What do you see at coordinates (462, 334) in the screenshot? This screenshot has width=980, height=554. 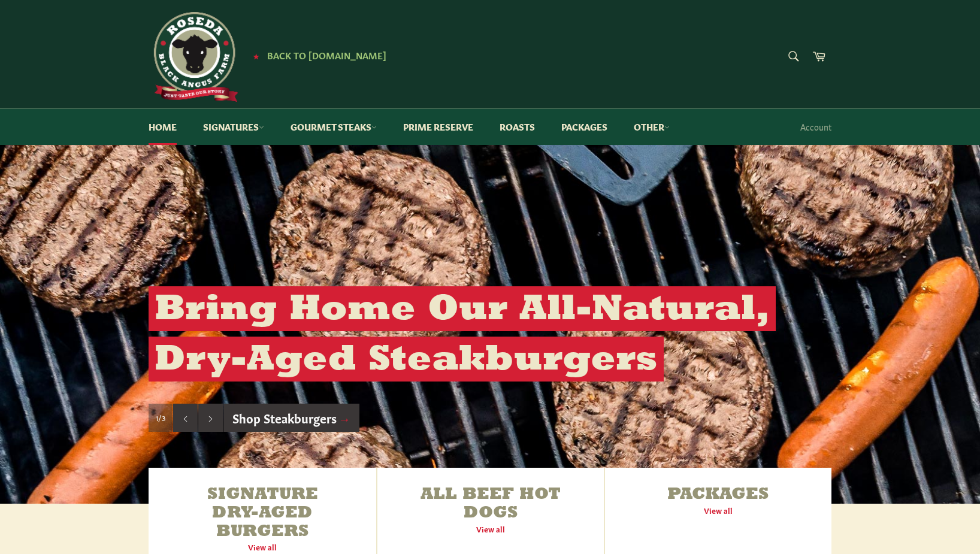 I see `h2: Bring Home Our All-Natural, Dry-Aged Steakburgers` at bounding box center [462, 334].